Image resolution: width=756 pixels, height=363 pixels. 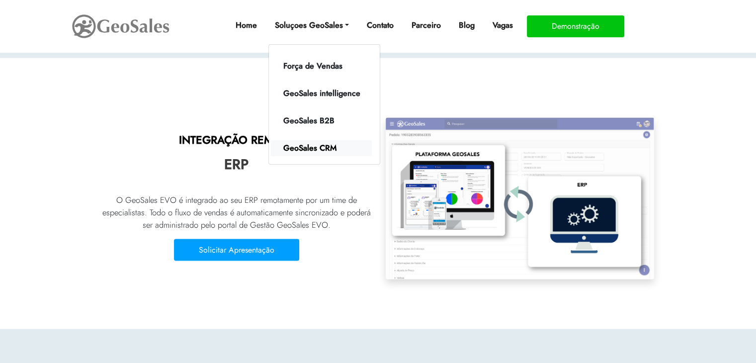 What do you see at coordinates (321, 66) in the screenshot?
I see `a: Força de Vendas` at bounding box center [321, 66].